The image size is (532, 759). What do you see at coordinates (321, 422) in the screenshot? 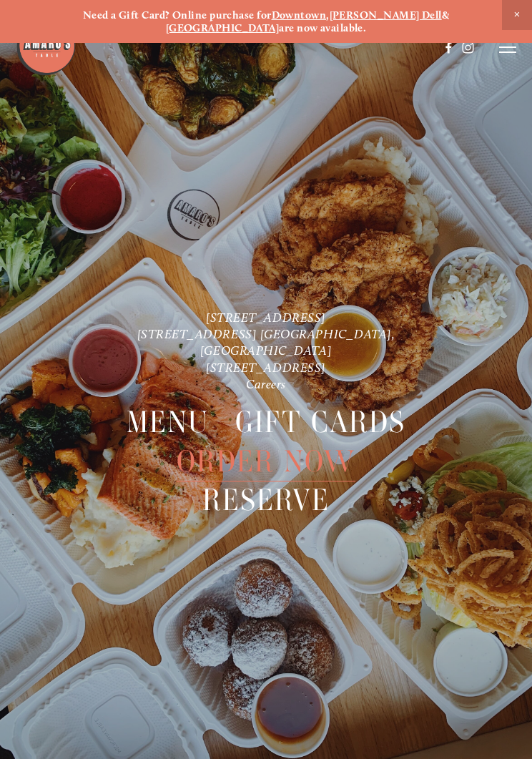
I see `a: Gift Cards` at bounding box center [321, 422].